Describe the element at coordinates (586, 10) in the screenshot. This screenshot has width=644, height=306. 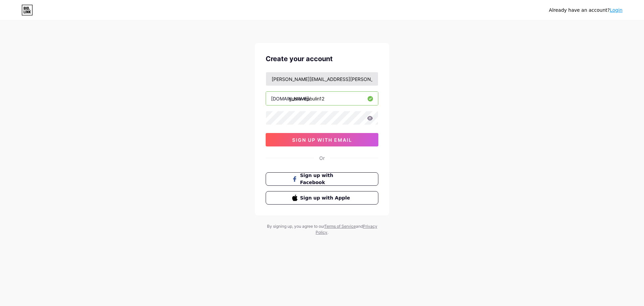
I see `div: Already have an account?` at that location.